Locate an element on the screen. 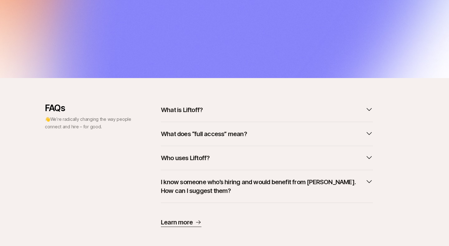  p: FAQs is located at coordinates (89, 108).